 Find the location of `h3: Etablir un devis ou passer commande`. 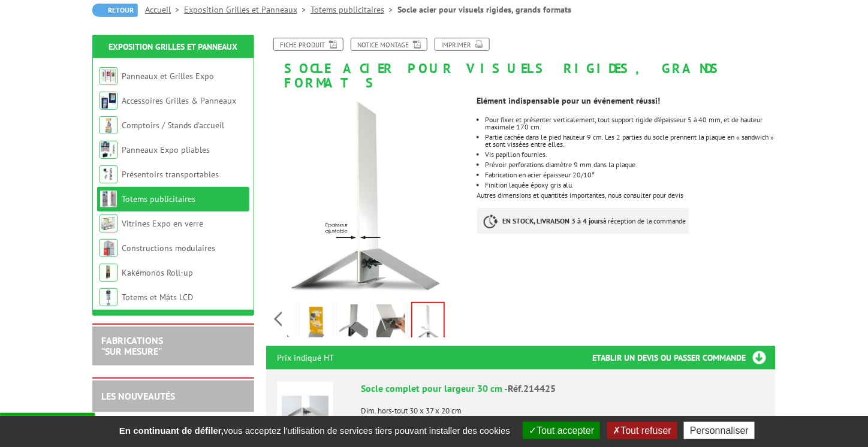

h3: Etablir un devis ou passer commande is located at coordinates (684, 358).